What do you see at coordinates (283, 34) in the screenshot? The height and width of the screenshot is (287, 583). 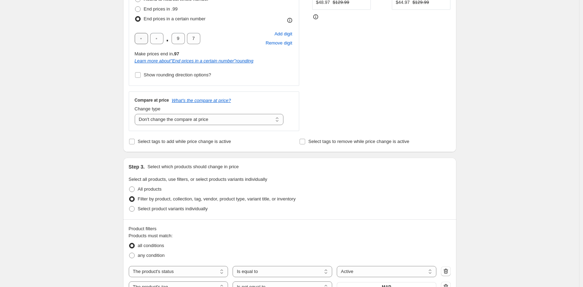 I see `button: Add placeholder` at bounding box center [283, 34].